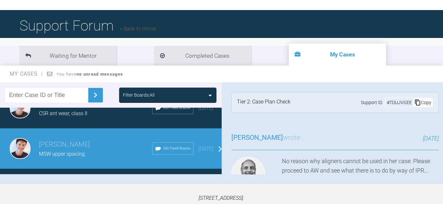 The image size is (443, 204). Describe the element at coordinates (90, 74) in the screenshot. I see `span: You have` at that location.